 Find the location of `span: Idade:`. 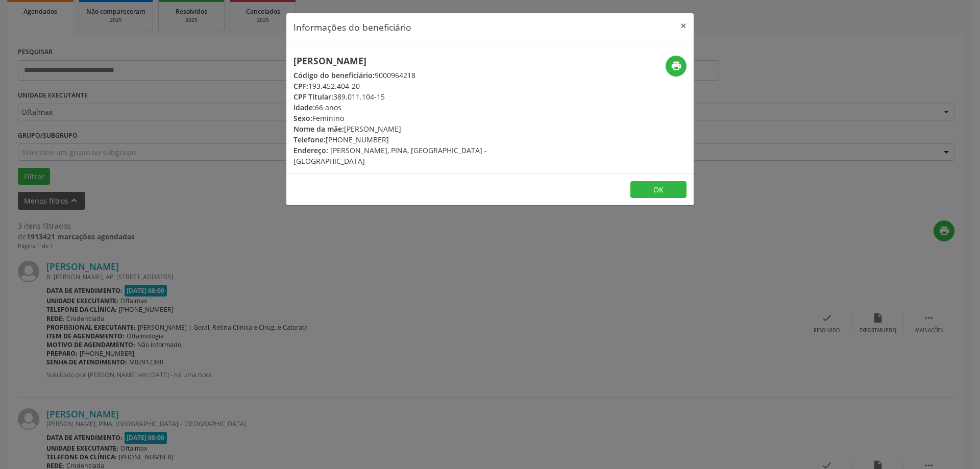

span: Idade: is located at coordinates (304, 107).